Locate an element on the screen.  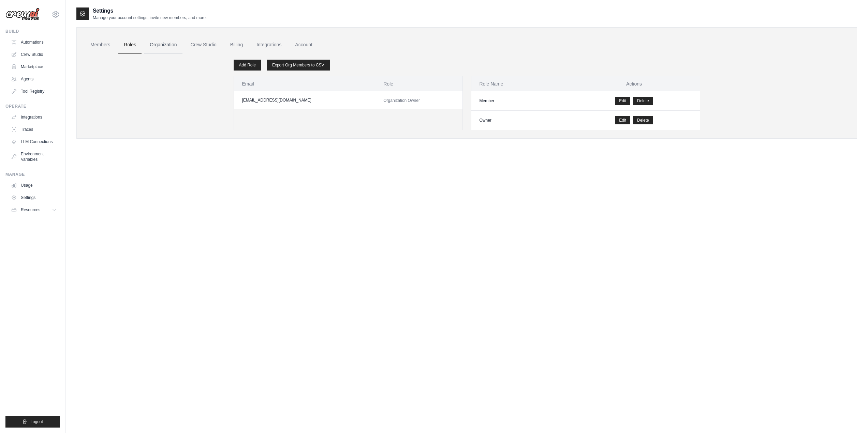
a: Members is located at coordinates (100, 45).